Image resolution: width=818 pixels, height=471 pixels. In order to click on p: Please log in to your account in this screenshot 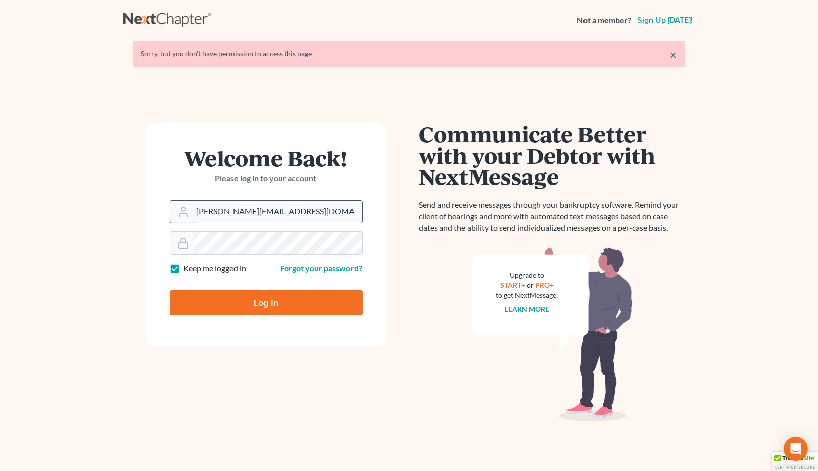, I will do `click(266, 178)`.